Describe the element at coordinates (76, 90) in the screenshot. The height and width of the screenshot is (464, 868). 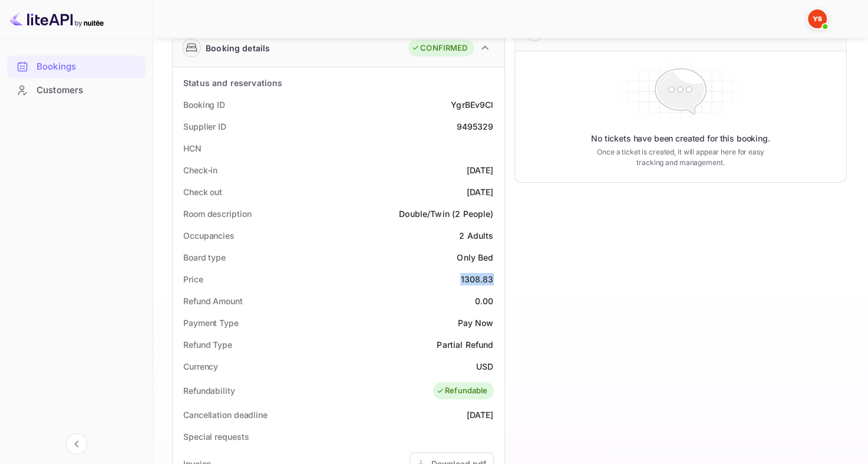
I see `a: Customers` at that location.